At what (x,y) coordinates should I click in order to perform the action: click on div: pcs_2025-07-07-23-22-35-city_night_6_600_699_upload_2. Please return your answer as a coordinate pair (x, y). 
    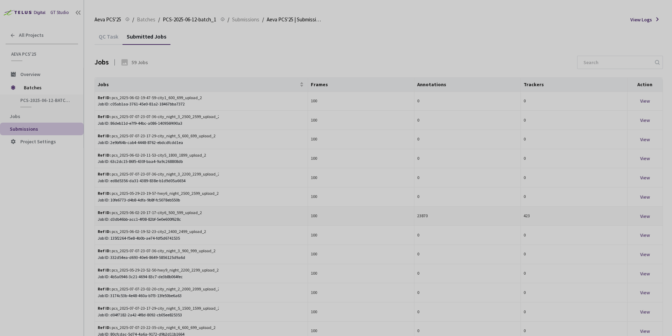
    Looking at the image, I should click on (158, 327).